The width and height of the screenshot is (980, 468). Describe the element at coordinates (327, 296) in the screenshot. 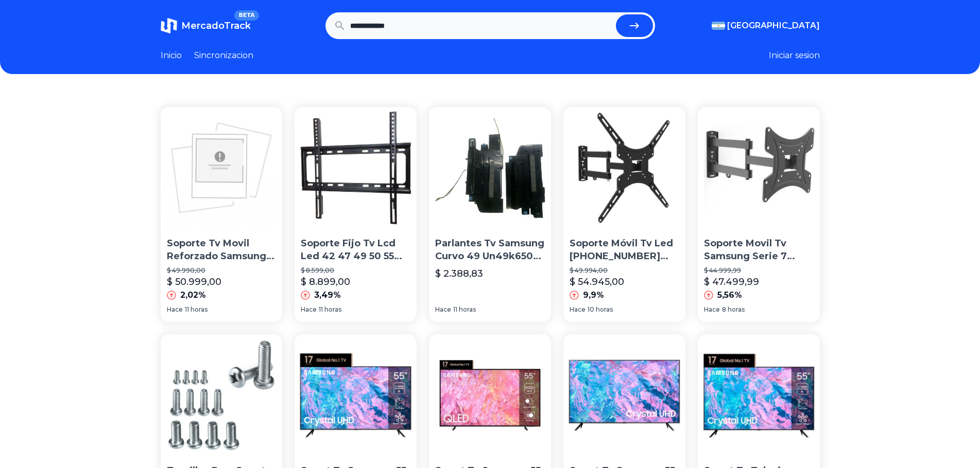

I see `p: 3,49%` at that location.